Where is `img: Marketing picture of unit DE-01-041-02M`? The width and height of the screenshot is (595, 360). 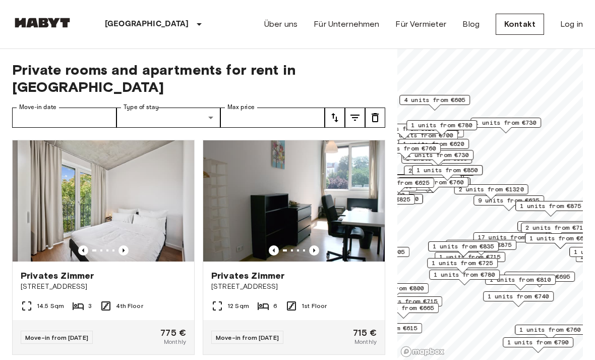 img: Marketing picture of unit DE-01-041-02M is located at coordinates (294, 201).